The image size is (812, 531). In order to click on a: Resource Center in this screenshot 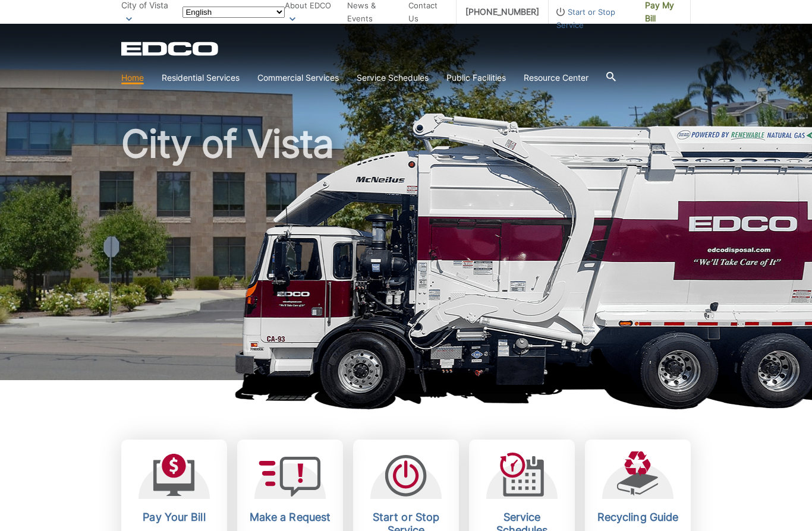, I will do `click(556, 78)`.